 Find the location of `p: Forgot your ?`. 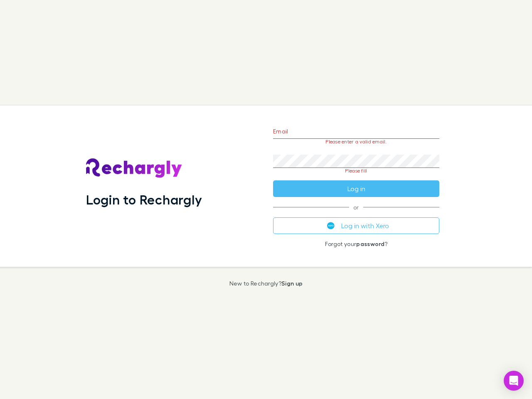

p: Forgot your ? is located at coordinates (356, 244).